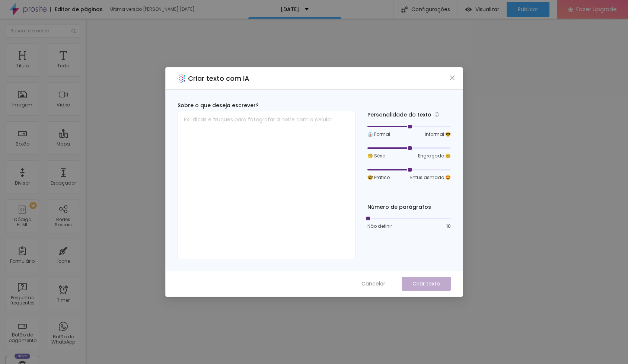  Describe the element at coordinates (377, 156) in the screenshot. I see `span: 🧐 Sério` at that location.